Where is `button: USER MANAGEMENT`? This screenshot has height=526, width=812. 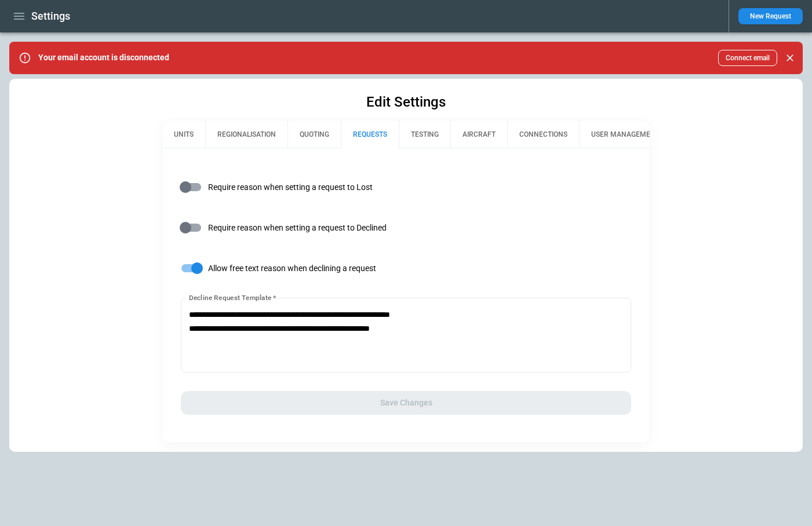
button: USER MANAGEMENT is located at coordinates (625, 134).